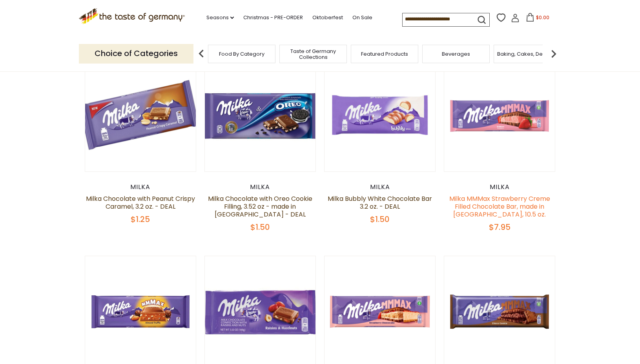  I want to click on span: Food By Category, so click(242, 54).